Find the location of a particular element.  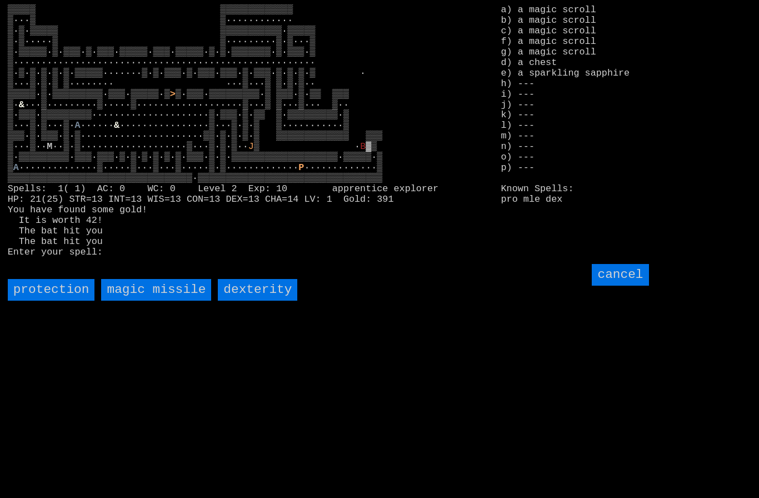

font: B is located at coordinates (363, 146).